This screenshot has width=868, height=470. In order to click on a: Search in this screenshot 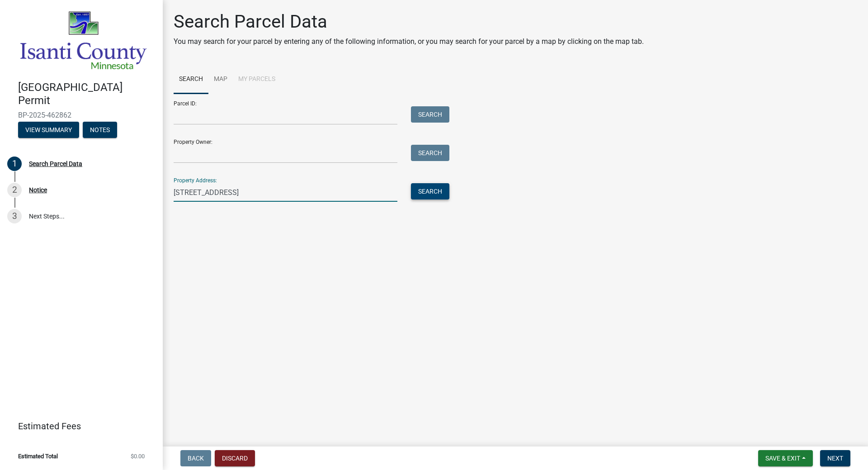, I will do `click(191, 80)`.